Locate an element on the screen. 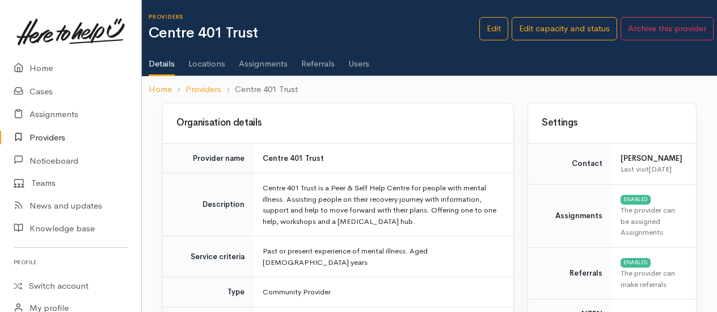  li: Centre 401 Trust is located at coordinates (259, 89).